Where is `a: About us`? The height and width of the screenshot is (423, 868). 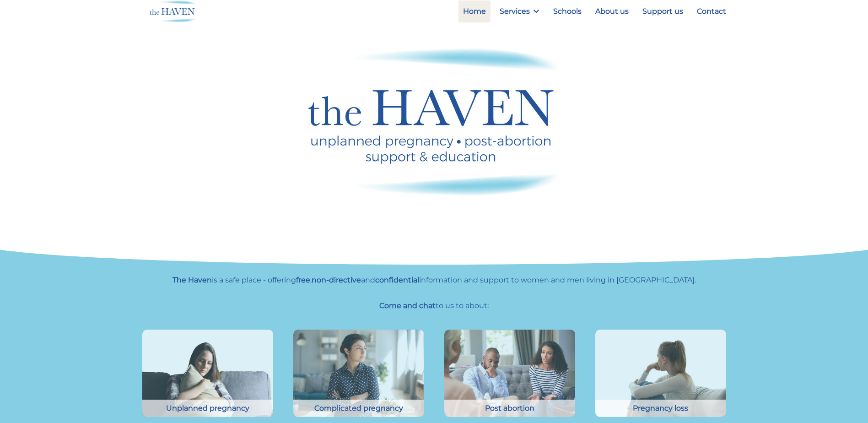 a: About us is located at coordinates (611, 11).